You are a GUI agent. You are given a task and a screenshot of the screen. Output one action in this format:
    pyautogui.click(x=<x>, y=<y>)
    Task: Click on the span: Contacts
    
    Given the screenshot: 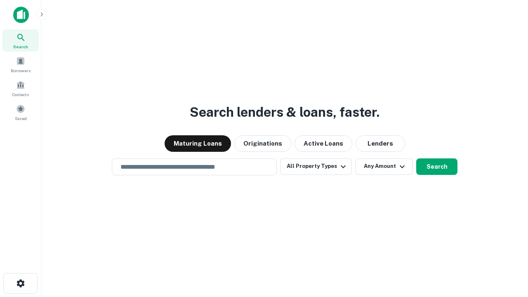 What is the action you would take?
    pyautogui.click(x=21, y=94)
    